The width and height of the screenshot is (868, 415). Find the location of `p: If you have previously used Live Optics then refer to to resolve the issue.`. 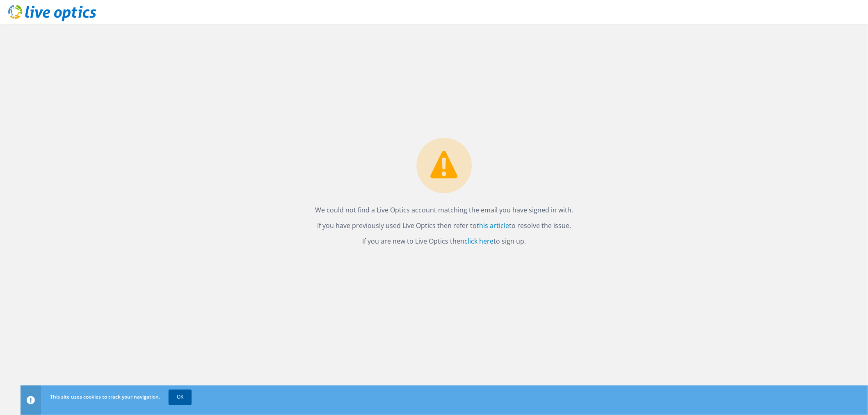

p: If you have previously used Live Optics then refer to to resolve the issue. is located at coordinates (444, 226).